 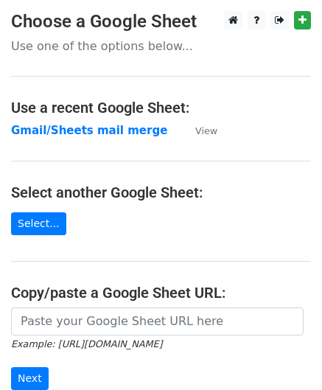 What do you see at coordinates (199, 130) in the screenshot?
I see `a: View` at bounding box center [199, 130].